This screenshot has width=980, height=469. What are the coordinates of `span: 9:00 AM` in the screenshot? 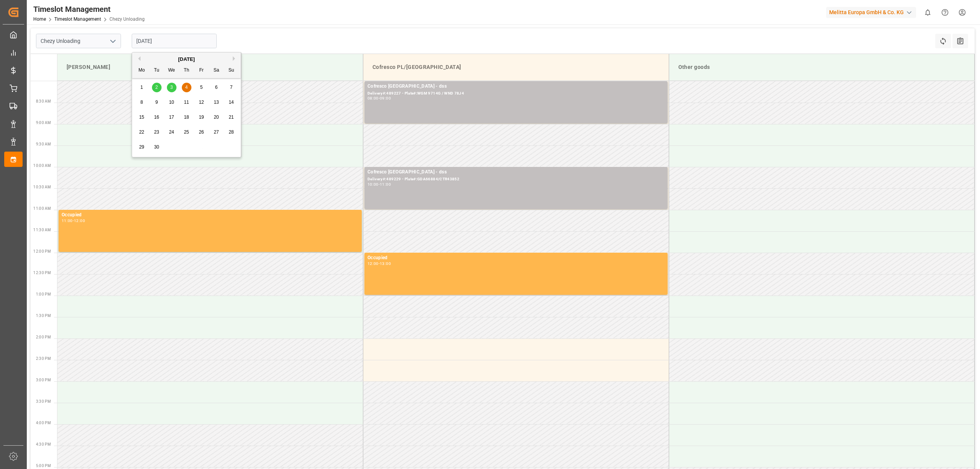 It's located at (43, 122).